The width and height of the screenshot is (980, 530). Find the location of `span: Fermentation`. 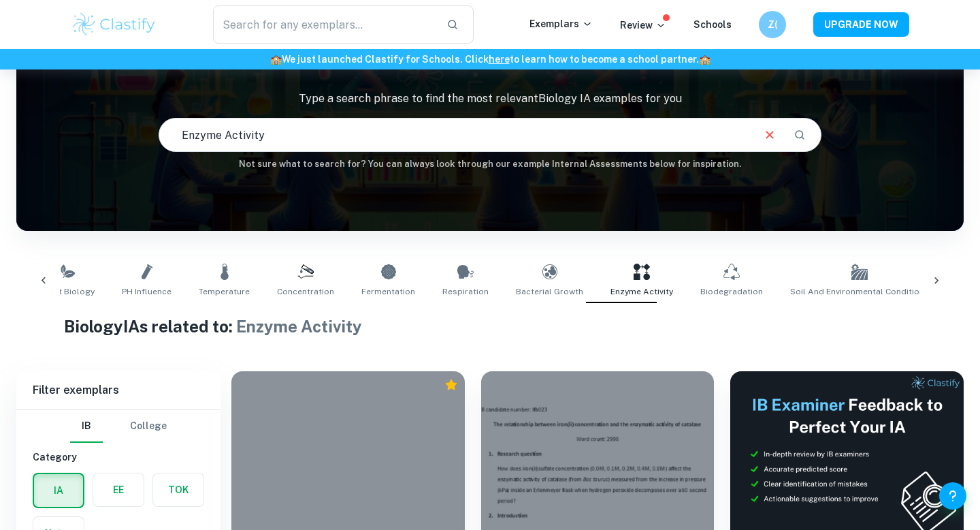

span: Fermentation is located at coordinates (388, 292).